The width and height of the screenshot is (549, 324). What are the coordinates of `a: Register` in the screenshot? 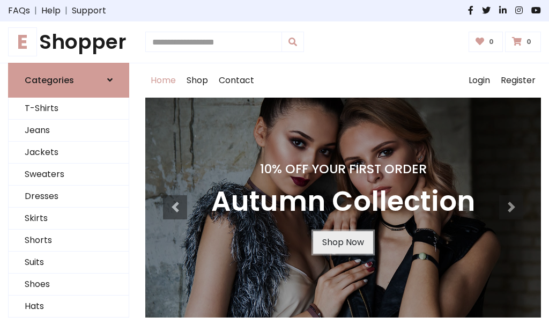 It's located at (518, 80).